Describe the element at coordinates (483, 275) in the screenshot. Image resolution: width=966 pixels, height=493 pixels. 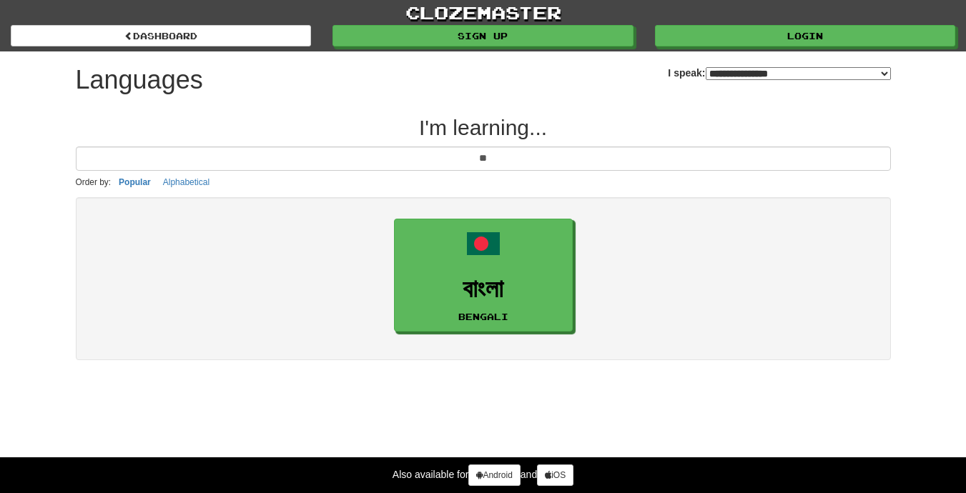
I see `a: বাংলাBengali` at that location.